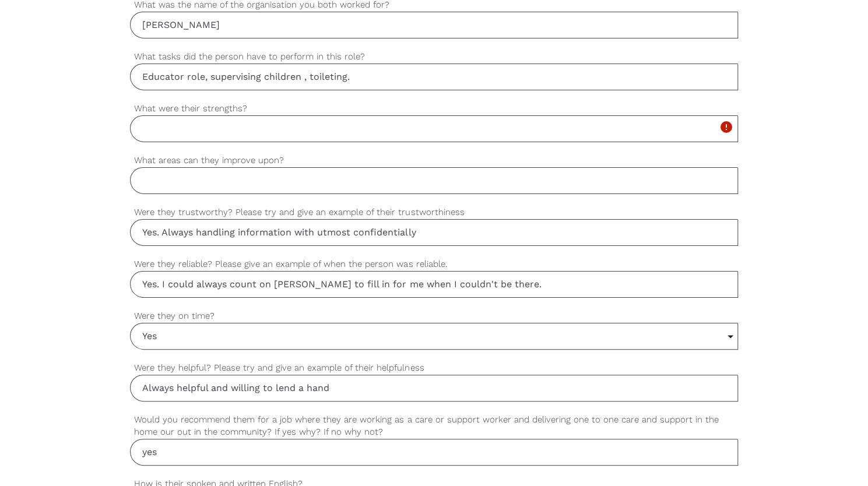 This screenshot has height=486, width=868. What do you see at coordinates (434, 426) in the screenshot?
I see `label: Would you recommend them for a job where they are working as a care or support worker and deliver...` at bounding box center [434, 426].